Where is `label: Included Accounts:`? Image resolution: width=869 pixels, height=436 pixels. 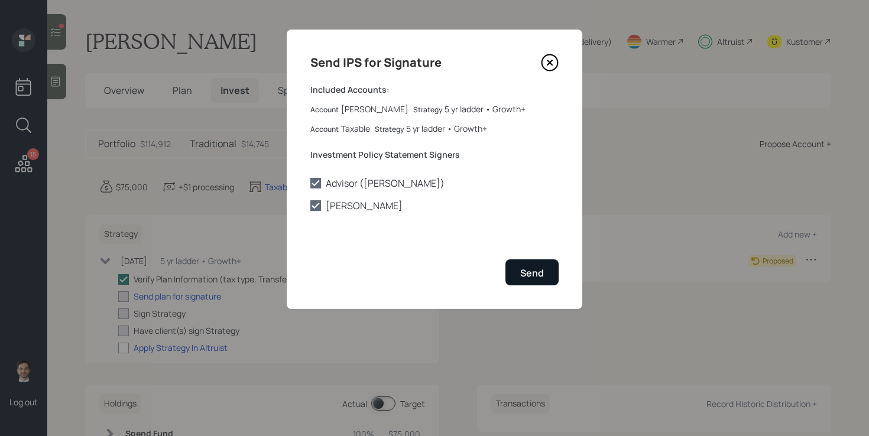
label: Included Accounts: is located at coordinates (434, 90).